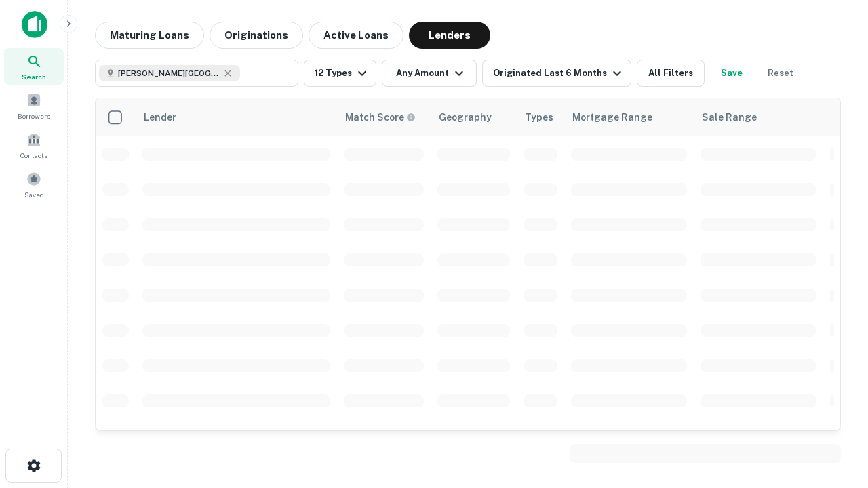 The width and height of the screenshot is (868, 488). What do you see at coordinates (34, 145) in the screenshot?
I see `a: Contacts` at bounding box center [34, 145].